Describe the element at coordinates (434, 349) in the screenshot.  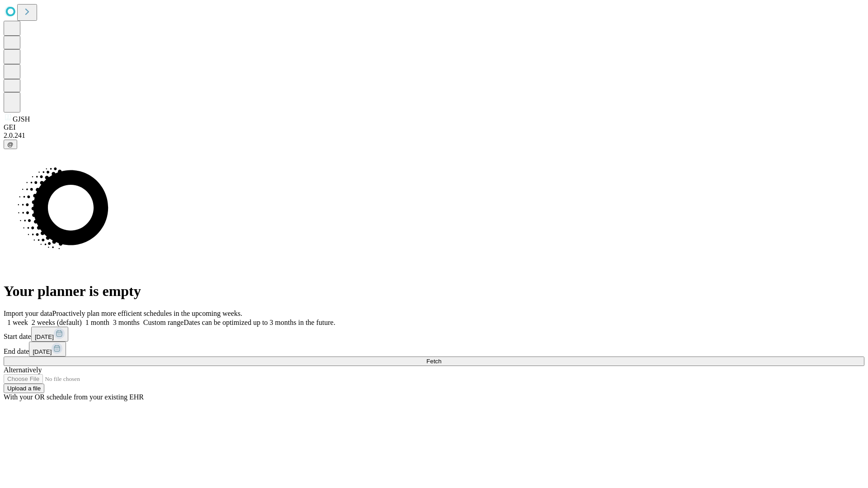
I see `div: End date` at that location.